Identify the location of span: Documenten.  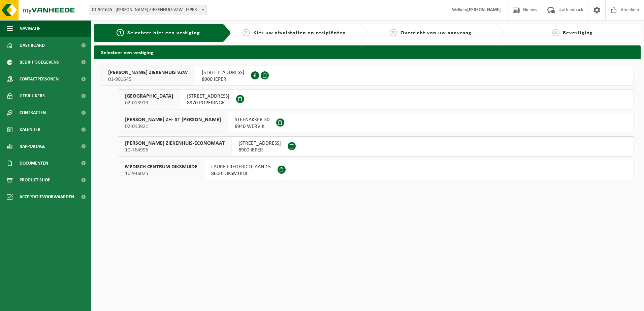
(34, 163).